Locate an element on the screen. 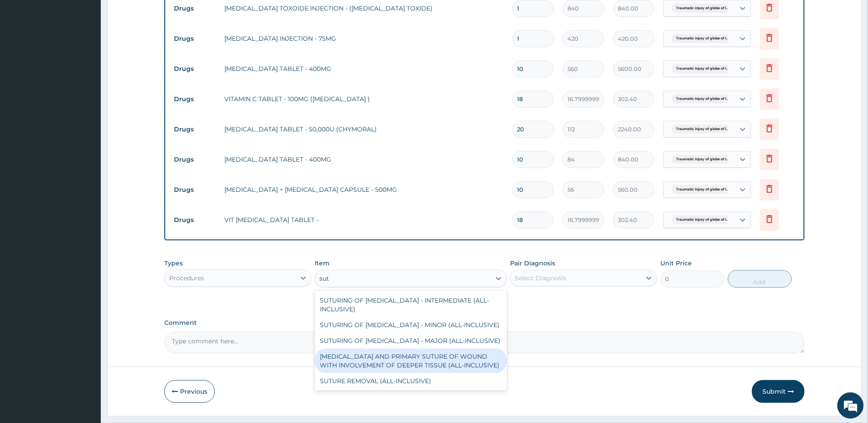 The height and width of the screenshot is (423, 868). label: Item is located at coordinates (322, 263).